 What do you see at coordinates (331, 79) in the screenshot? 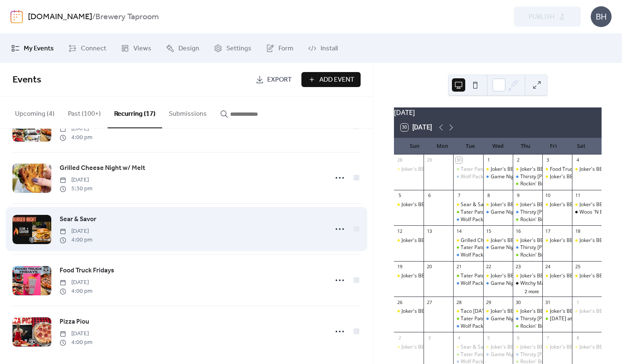
I see `a: Add Event` at bounding box center [331, 79].